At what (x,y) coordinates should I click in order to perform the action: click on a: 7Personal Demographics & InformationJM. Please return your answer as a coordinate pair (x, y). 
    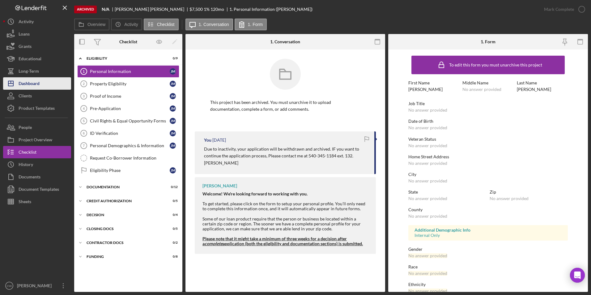
    Looking at the image, I should click on (128, 146).